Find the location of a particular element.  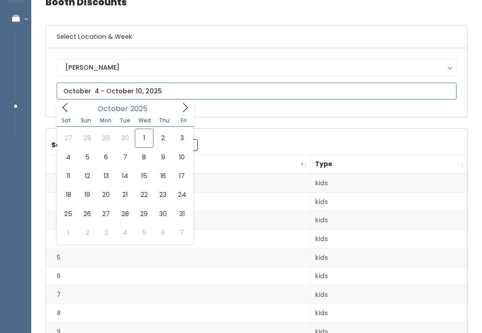

span: October 1, 2025 is located at coordinates (144, 138).